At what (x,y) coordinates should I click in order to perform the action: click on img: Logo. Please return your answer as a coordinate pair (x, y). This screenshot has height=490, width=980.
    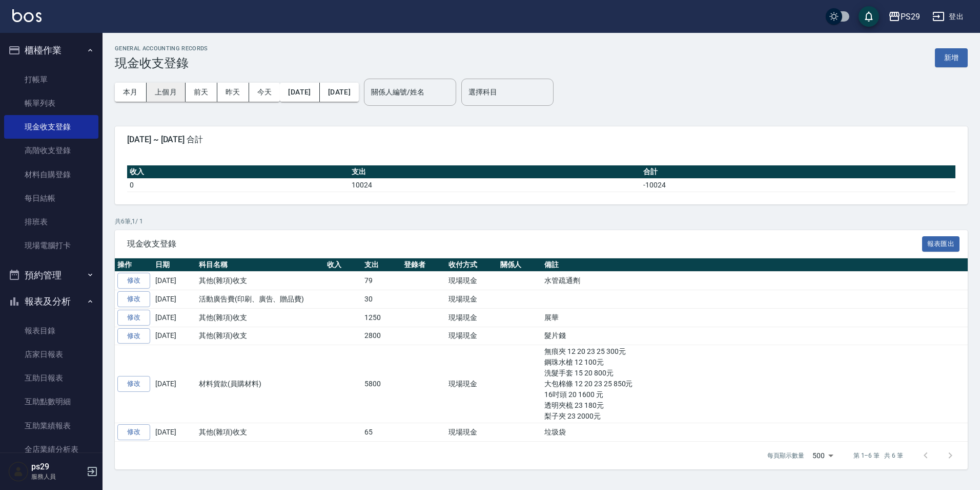
    Looking at the image, I should click on (27, 15).